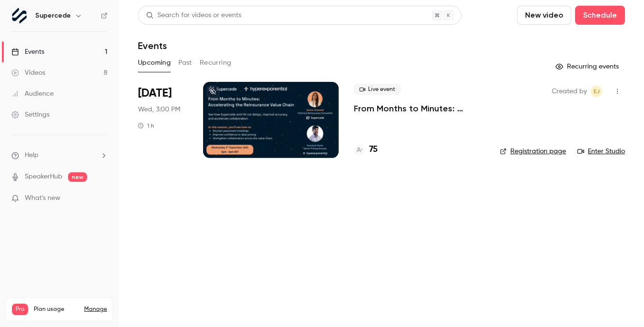 The image size is (644, 327). I want to click on span: new, so click(78, 177).